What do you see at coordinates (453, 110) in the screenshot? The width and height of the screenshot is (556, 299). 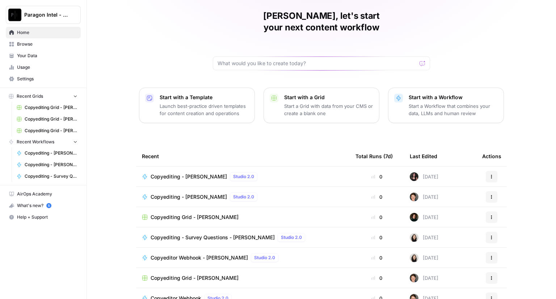 I see `p: Start a Workflow that combines your data, LLMs and human review` at bounding box center [453, 110].